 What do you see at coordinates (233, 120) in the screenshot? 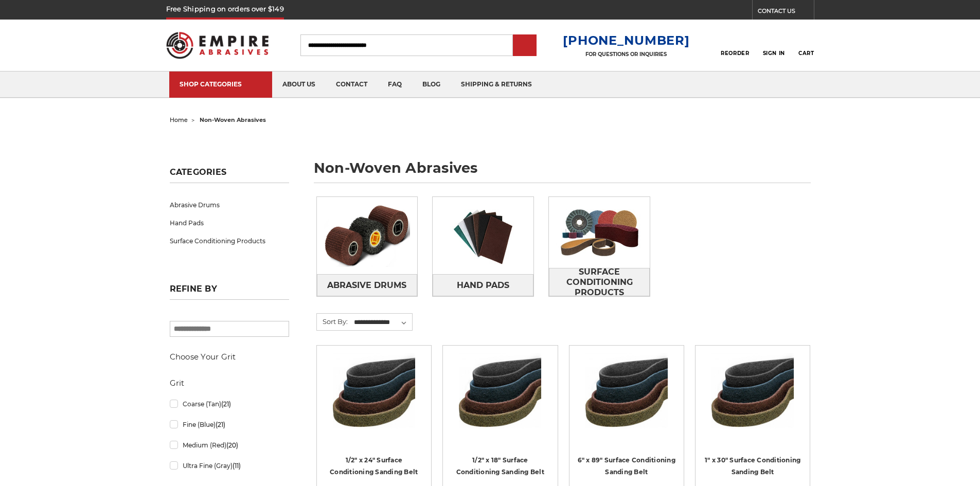
I see `span: non-woven abrasives` at bounding box center [233, 120].